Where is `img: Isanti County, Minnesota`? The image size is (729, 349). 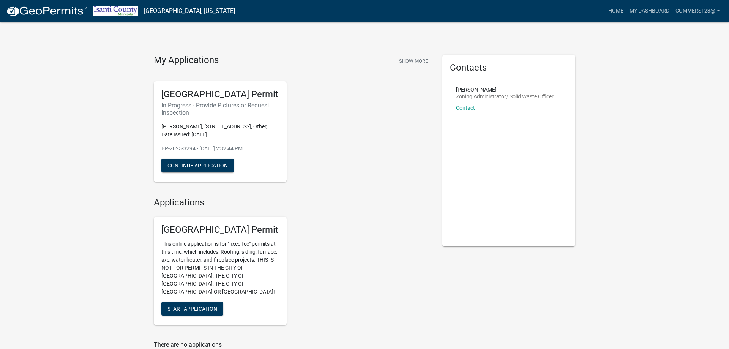 img: Isanti County, Minnesota is located at coordinates (116, 11).